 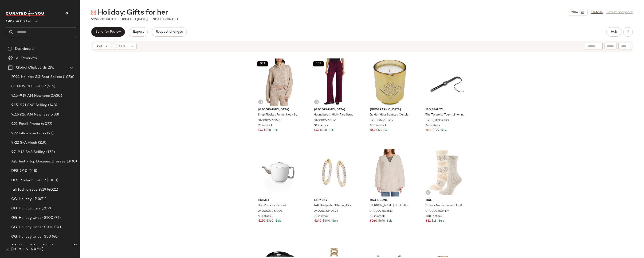 I want to click on button: Hub, so click(x=614, y=32).